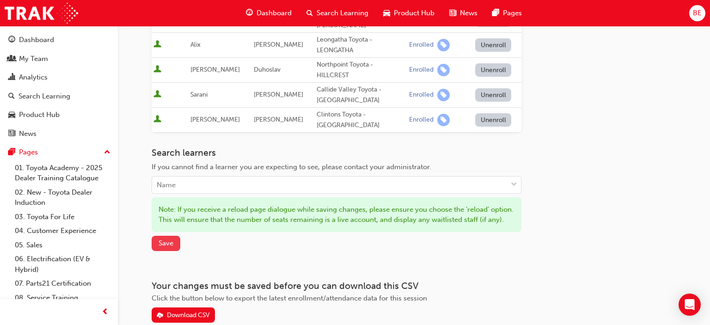  Describe the element at coordinates (28, 152) in the screenshot. I see `div: Pages` at that location.